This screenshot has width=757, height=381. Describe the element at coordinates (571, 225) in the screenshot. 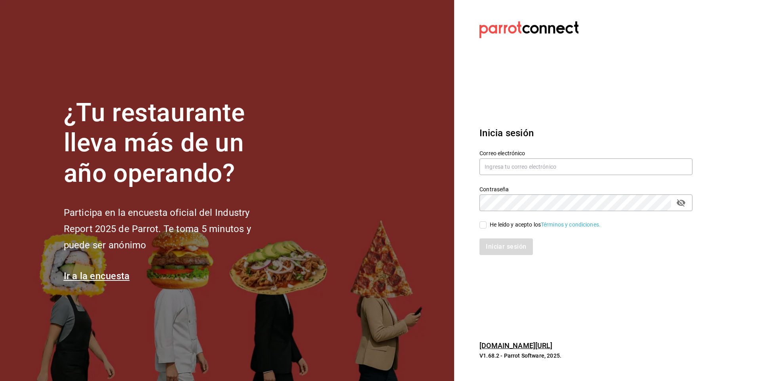

I see `a: Términos y condiciones.` at that location.